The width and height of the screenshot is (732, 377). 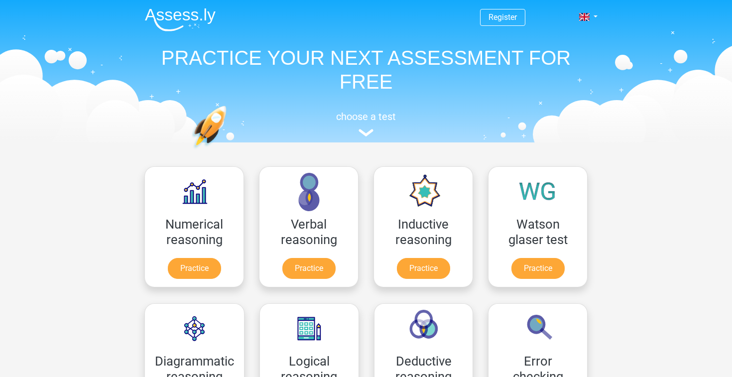 What do you see at coordinates (366, 70) in the screenshot?
I see `h1: PRACTICE YOUR NEXT ASSESSMENT FOR FREE` at bounding box center [366, 70].